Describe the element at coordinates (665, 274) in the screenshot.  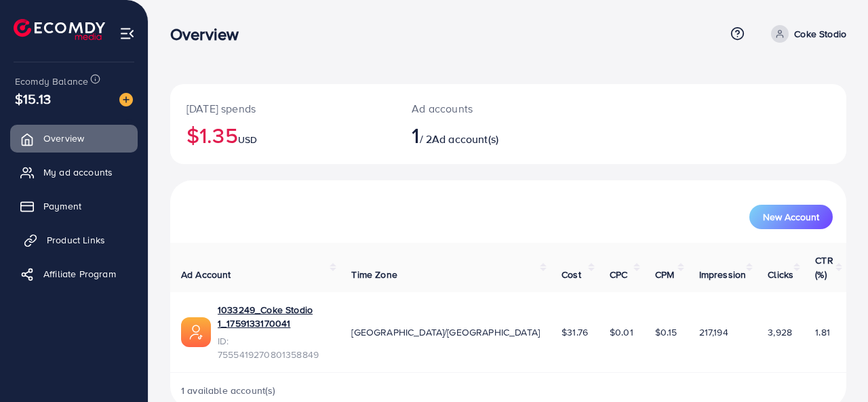
I see `span: CPM` at that location.